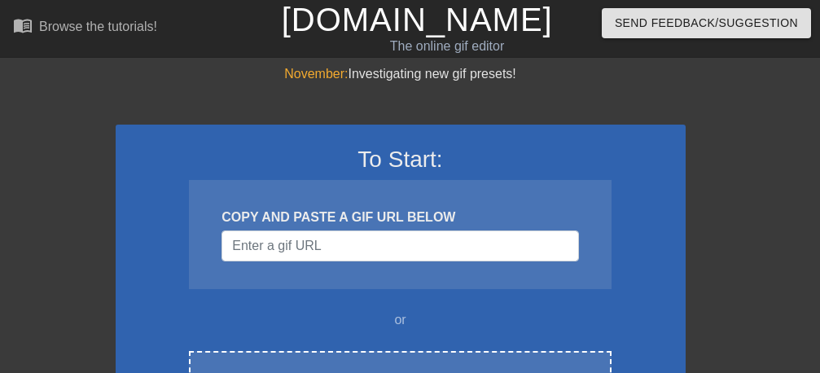 The height and width of the screenshot is (373, 820). What do you see at coordinates (98, 26) in the screenshot?
I see `div: Browse the tutorials!` at bounding box center [98, 26].